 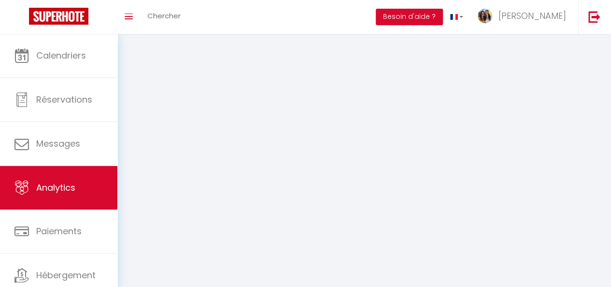 What do you see at coordinates (594, 16) in the screenshot?
I see `img: logout` at bounding box center [594, 16].